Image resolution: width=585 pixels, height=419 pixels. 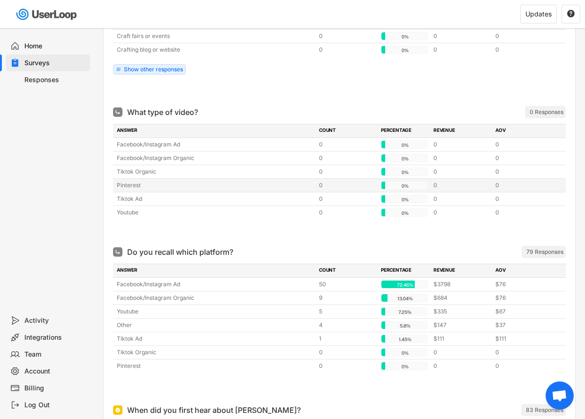 What do you see at coordinates (118, 410) in the screenshot?
I see `img: Single Select` at bounding box center [118, 410].